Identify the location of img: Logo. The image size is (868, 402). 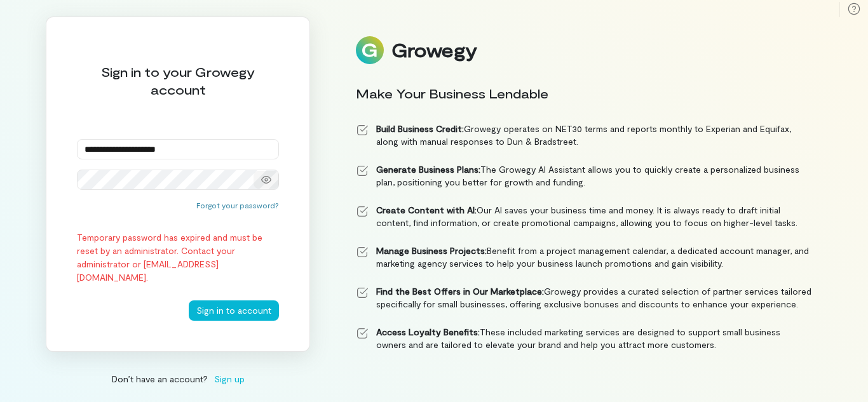
(370, 50).